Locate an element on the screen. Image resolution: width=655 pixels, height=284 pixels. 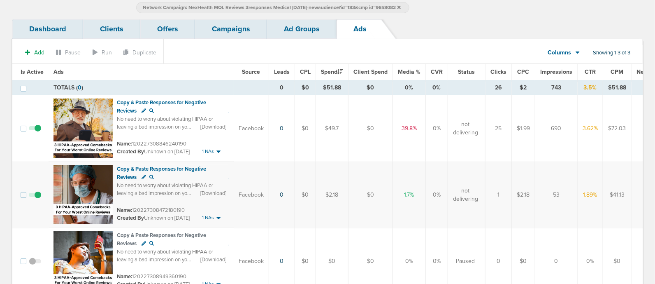
span: Spend is located at coordinates (332, 72).